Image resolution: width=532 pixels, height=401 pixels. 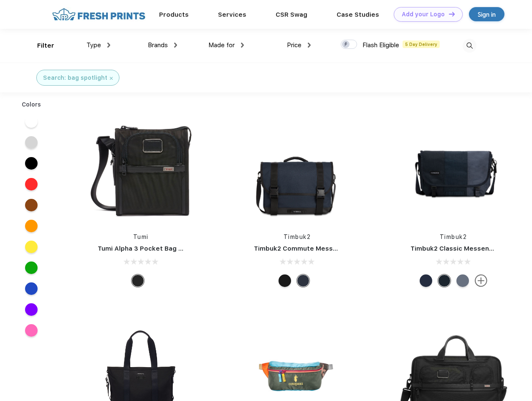 I want to click on a: Tumi, so click(x=140, y=237).